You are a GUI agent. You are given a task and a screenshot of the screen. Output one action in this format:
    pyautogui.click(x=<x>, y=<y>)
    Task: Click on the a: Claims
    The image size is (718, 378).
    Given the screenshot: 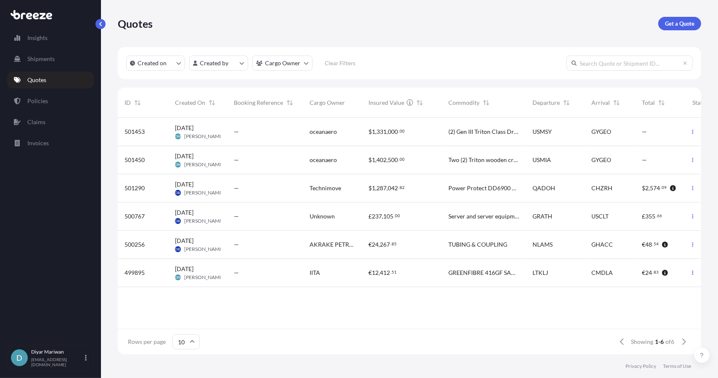 What is the action you would take?
    pyautogui.click(x=50, y=122)
    